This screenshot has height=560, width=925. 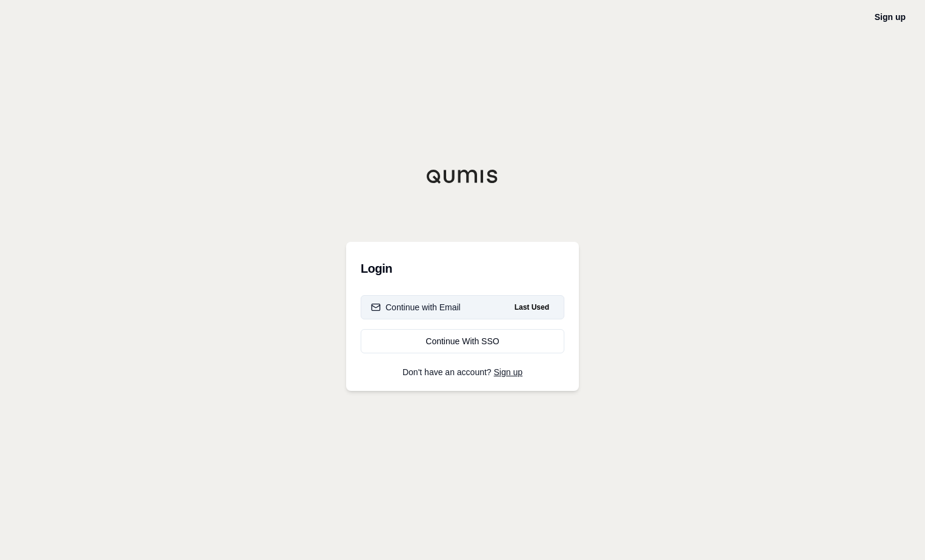 I want to click on button: Continue with EmailLast Used, so click(x=462, y=307).